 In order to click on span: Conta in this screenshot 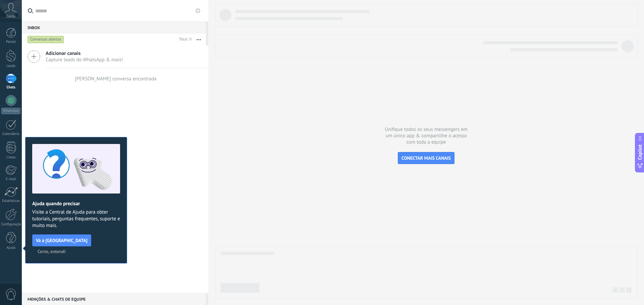, I will do `click(11, 17)`.